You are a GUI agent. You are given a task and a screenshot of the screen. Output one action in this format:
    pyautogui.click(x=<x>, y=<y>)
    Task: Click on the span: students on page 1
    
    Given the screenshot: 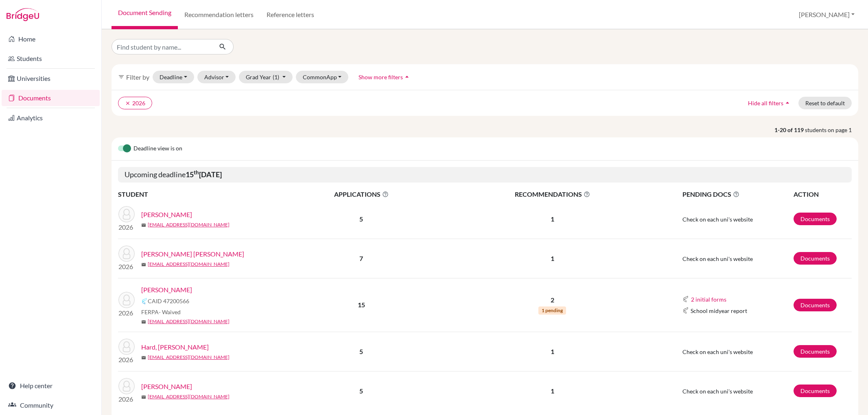 What is the action you would take?
    pyautogui.click(x=831, y=130)
    